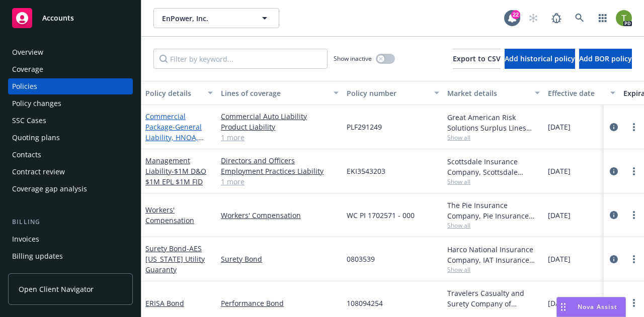  What do you see at coordinates (28, 69) in the screenshot?
I see `div: Coverage` at bounding box center [28, 69].